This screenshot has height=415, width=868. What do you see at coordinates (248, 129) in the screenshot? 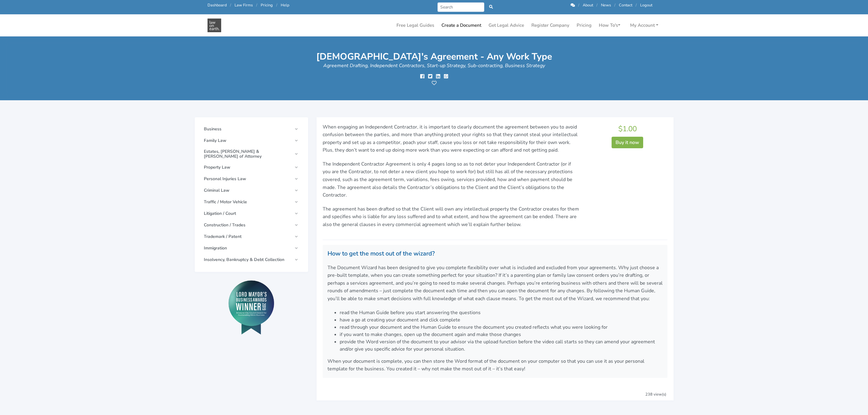
I see `span: Business` at bounding box center [248, 129].